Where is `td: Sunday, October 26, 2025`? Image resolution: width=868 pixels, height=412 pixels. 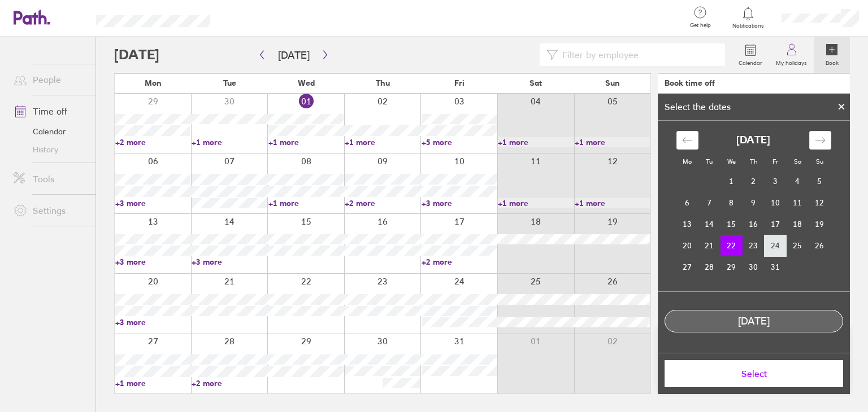 td: Sunday, October 26, 2025 is located at coordinates (819, 245).